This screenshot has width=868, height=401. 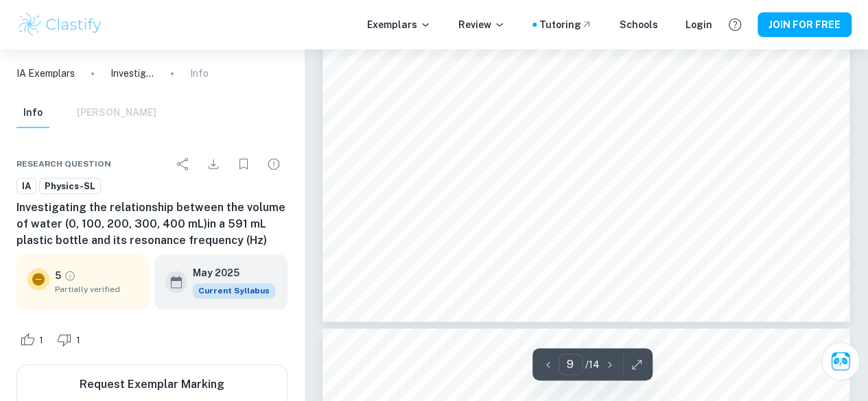 What do you see at coordinates (70, 187) in the screenshot?
I see `span: Physics-SL` at bounding box center [70, 187].